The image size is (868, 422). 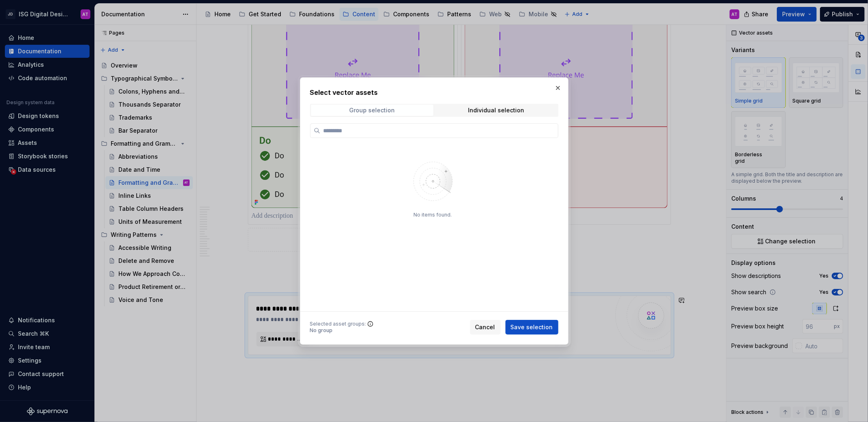 What do you see at coordinates (372, 110) in the screenshot?
I see `div: Group selection` at bounding box center [372, 110].